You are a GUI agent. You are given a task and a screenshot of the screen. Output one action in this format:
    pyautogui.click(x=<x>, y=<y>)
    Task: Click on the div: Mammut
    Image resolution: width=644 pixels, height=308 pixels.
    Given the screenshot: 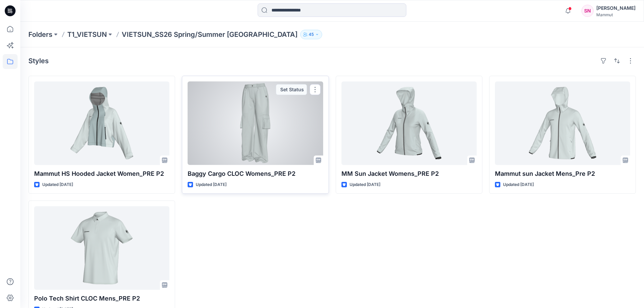 What is the action you would take?
    pyautogui.click(x=616, y=14)
    